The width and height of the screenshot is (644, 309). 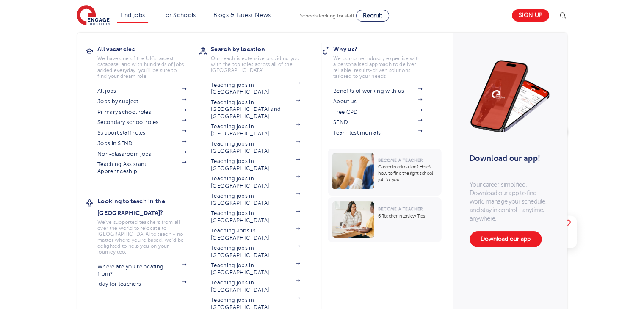 I want to click on a: Recruit, so click(x=373, y=16).